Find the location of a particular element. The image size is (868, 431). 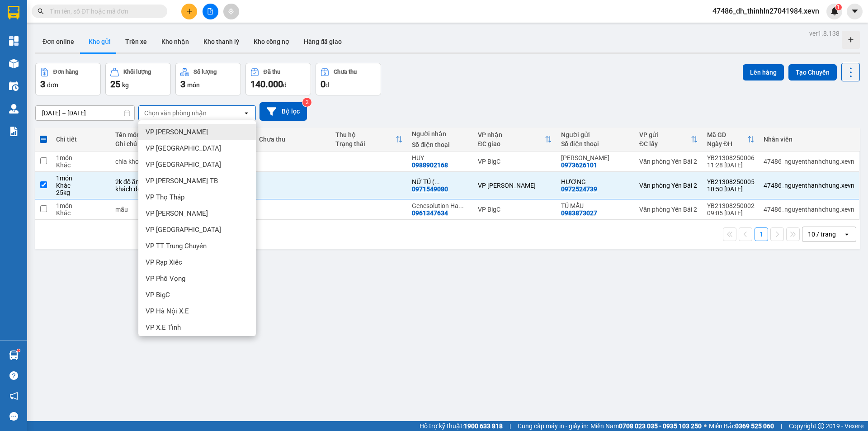

img: logo-vxr is located at coordinates (13, 13).